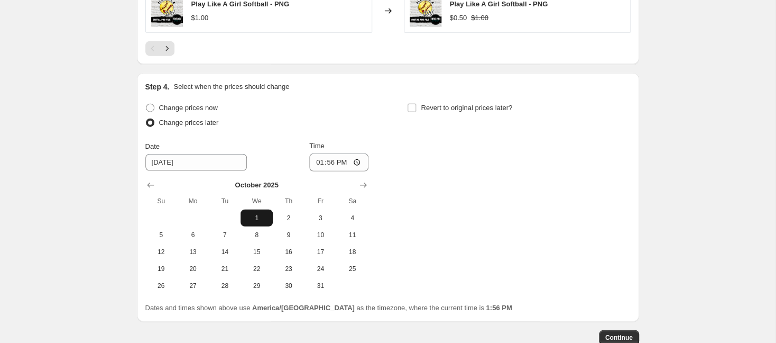  Describe the element at coordinates (193, 201) in the screenshot. I see `span: Mo` at that location.